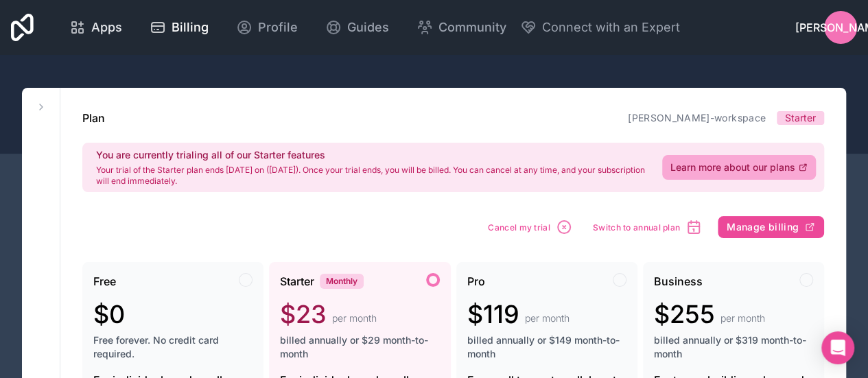 The height and width of the screenshot is (378, 868). I want to click on span: $0, so click(109, 315).